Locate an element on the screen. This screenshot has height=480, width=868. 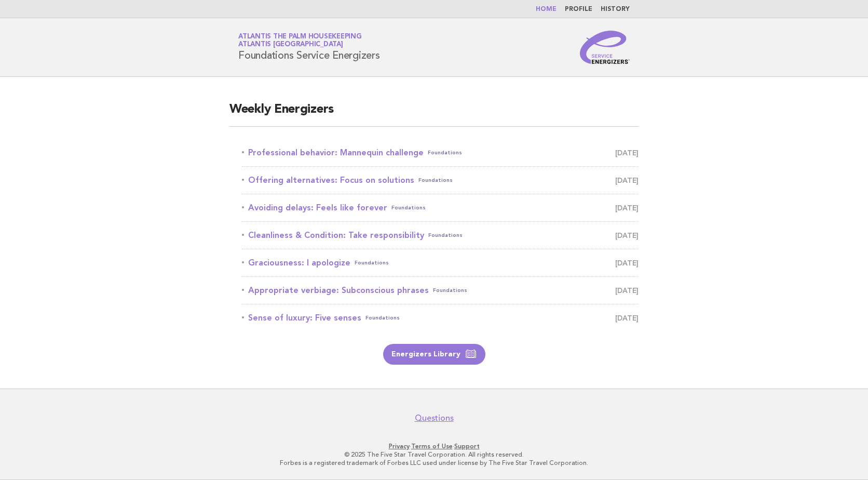
h2: Weekly Energizers is located at coordinates (434, 114).